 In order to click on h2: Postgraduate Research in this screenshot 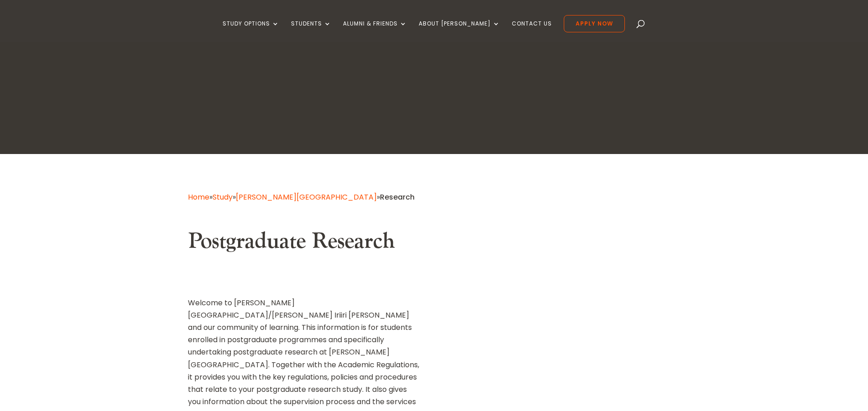, I will do `click(305, 244)`.